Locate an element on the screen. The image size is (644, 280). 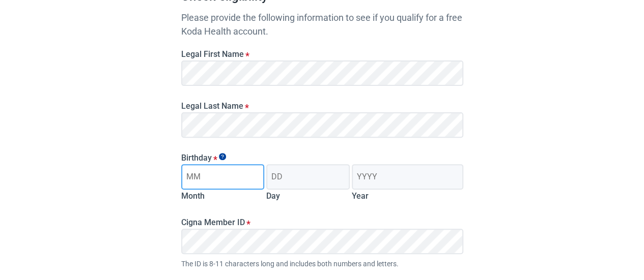
input: Birth year is located at coordinates (407, 177).